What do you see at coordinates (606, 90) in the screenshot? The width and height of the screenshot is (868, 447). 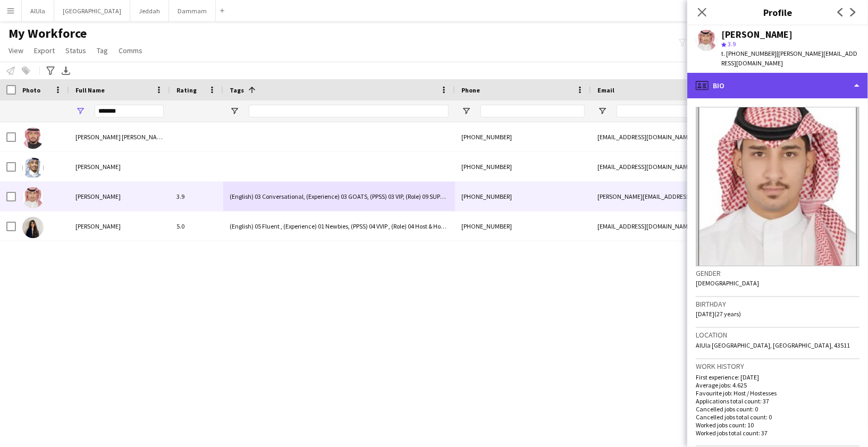 I see `span: Email` at bounding box center [606, 90].